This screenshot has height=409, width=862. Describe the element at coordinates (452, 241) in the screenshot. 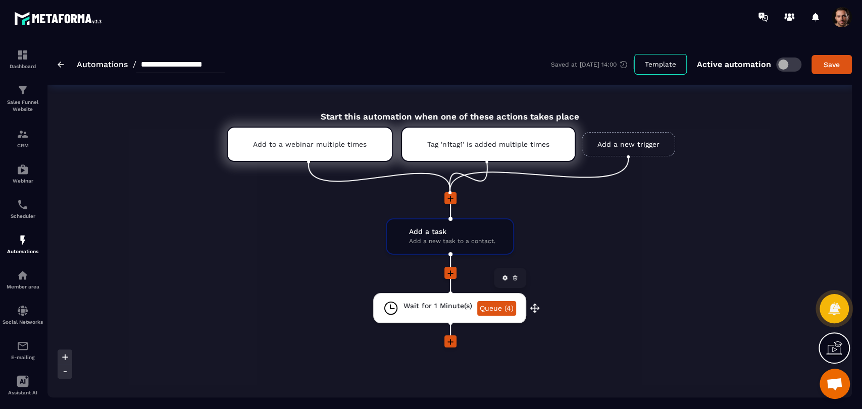

I see `span: Add a new task to a contact.` at that location.